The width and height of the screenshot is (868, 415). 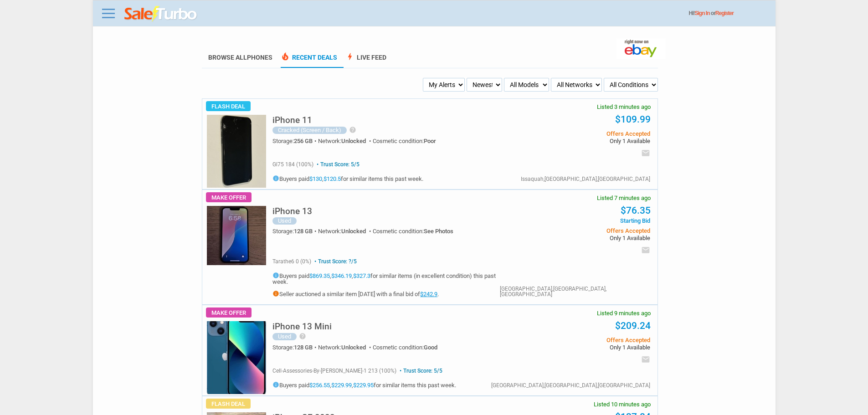 What do you see at coordinates (624, 198) in the screenshot?
I see `span: Listed 7 minutes ago` at bounding box center [624, 198].